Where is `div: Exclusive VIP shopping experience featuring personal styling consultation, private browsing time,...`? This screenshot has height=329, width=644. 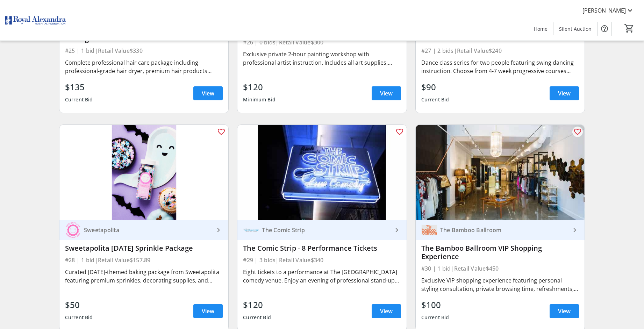
div: Exclusive VIP shopping experience featuring personal styling consultation, private browsing time,... is located at coordinates (500, 285).